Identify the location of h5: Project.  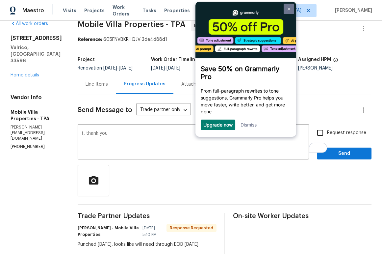
(86, 60).